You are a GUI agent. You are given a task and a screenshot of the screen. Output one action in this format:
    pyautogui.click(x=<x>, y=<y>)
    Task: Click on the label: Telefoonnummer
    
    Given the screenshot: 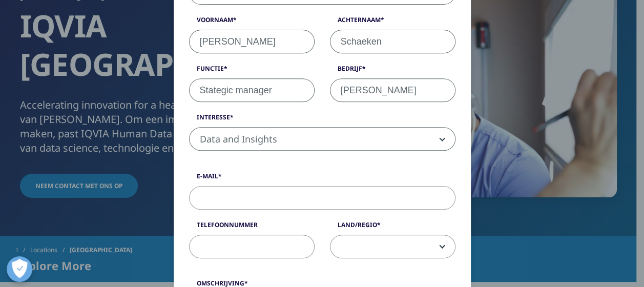 What is the action you would take?
    pyautogui.click(x=251, y=228)
    